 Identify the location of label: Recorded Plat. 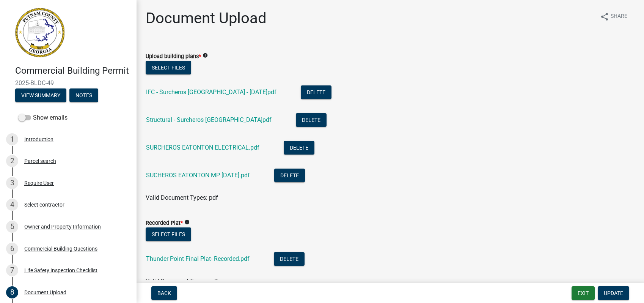
(164, 224).